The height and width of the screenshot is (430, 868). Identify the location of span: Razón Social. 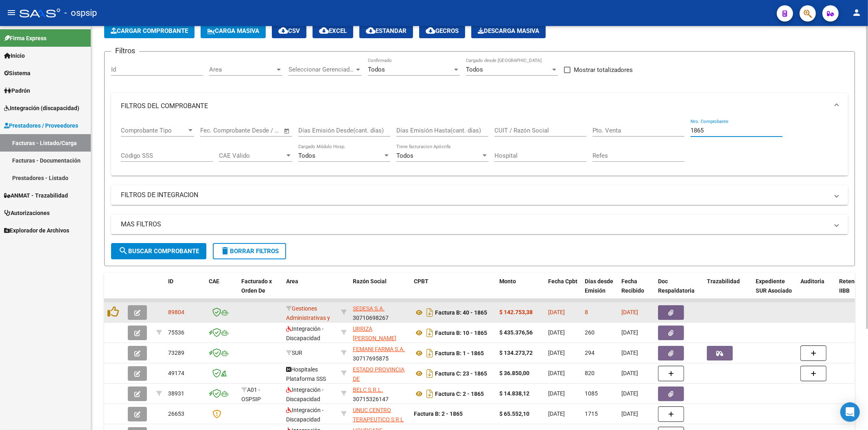
(370, 281).